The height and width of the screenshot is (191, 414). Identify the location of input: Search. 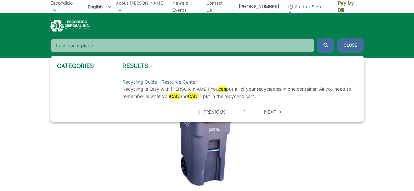
(182, 45).